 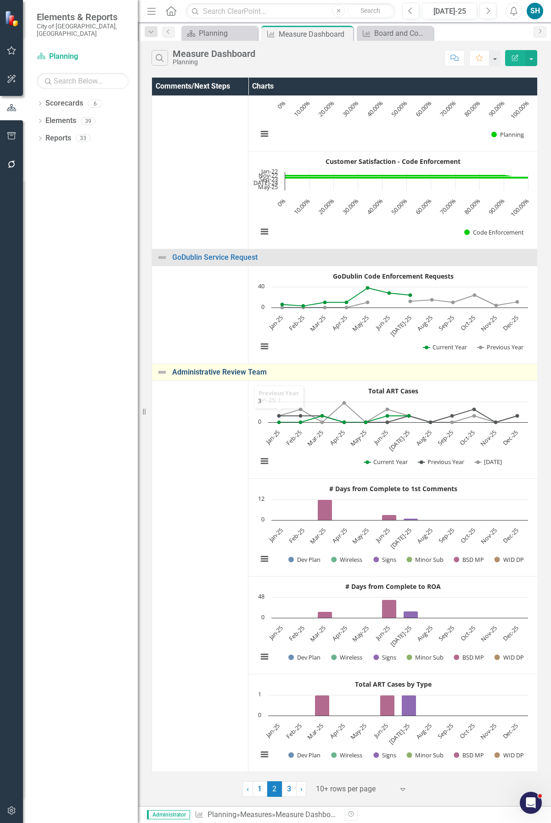 What do you see at coordinates (95, 103) in the screenshot?
I see `div: 6` at bounding box center [95, 103].